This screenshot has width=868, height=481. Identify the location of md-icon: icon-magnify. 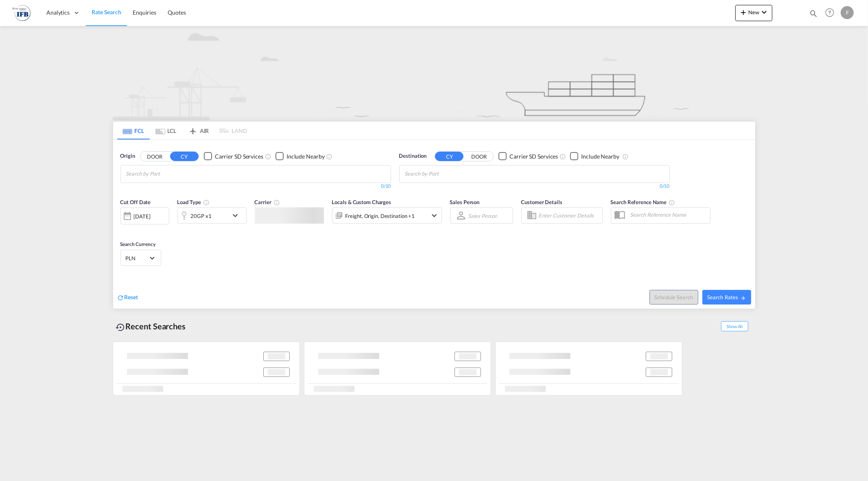
(814, 13).